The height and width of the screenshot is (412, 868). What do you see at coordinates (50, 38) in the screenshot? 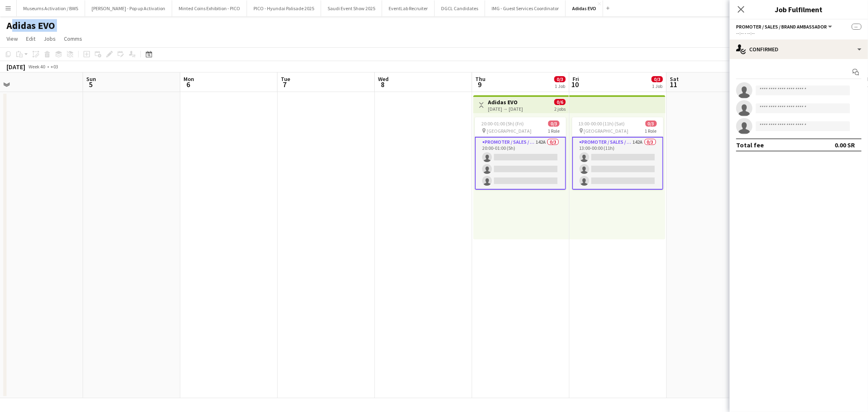
I see `span: Jobs` at bounding box center [50, 38].